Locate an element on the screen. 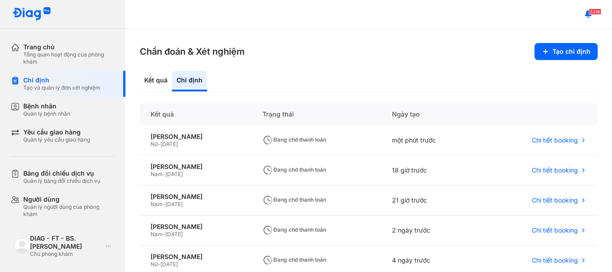 Image resolution: width=612 pixels, height=272 pixels. div: Chủ phòng khám is located at coordinates (66, 254).